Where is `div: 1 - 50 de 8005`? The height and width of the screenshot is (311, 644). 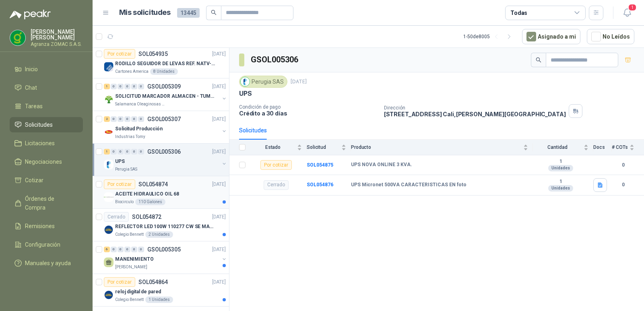
div: 1 - 50 de 8005 is located at coordinates (489, 37).